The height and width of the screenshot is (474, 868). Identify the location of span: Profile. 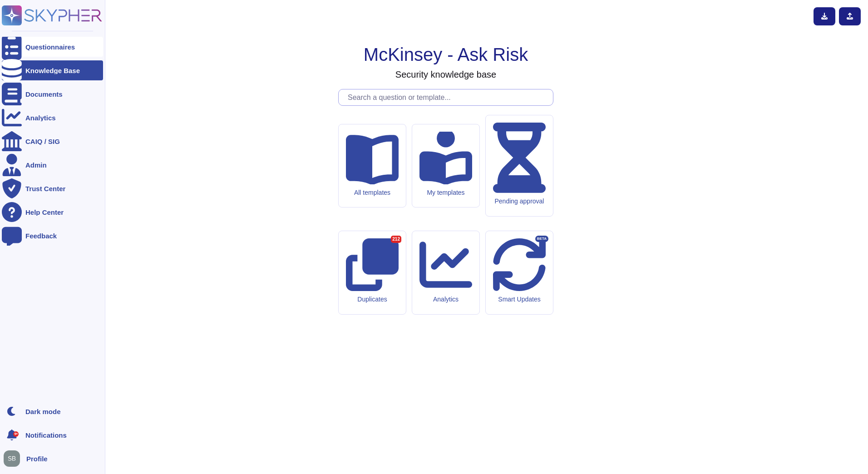
(37, 458).